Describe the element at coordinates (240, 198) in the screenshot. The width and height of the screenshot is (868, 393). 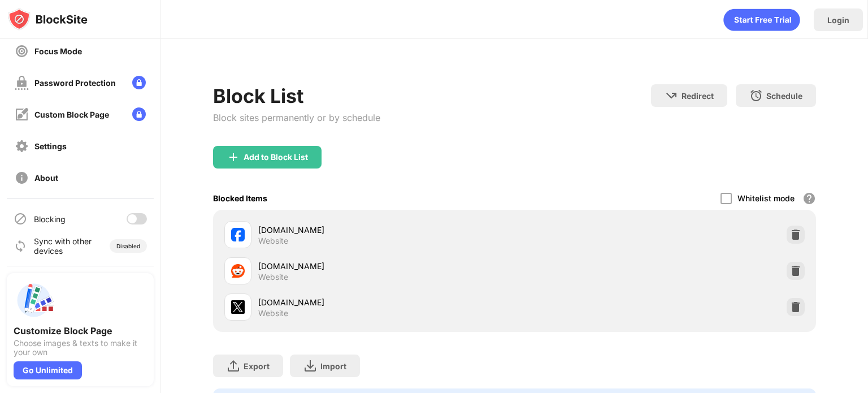
I see `div: Blocked Items` at that location.